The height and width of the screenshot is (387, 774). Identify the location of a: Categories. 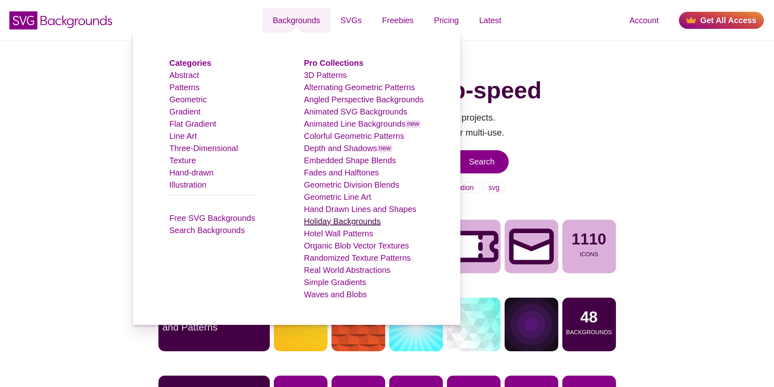
(190, 63).